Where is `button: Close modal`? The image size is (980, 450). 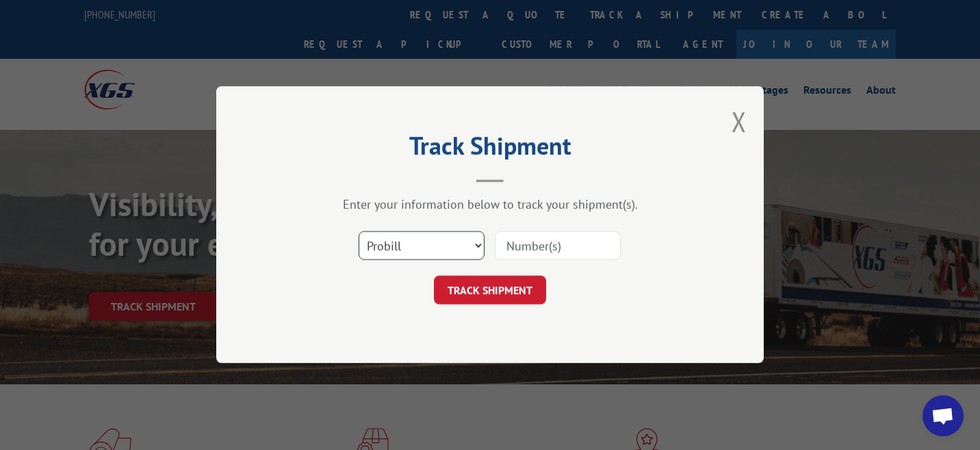
button: Close modal is located at coordinates (739, 121).